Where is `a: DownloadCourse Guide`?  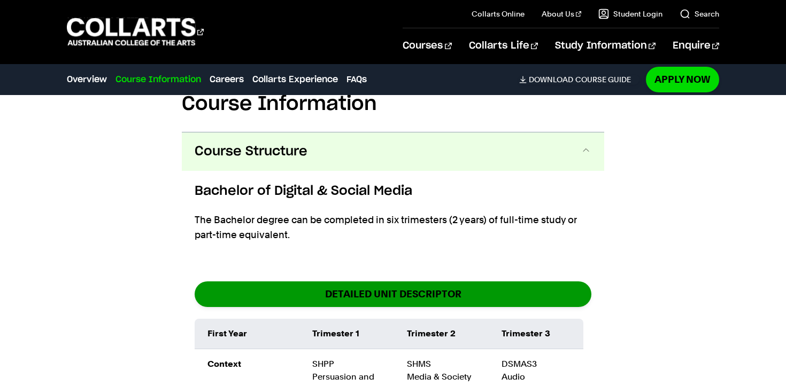
a: DownloadCourse Guide is located at coordinates (579, 80).